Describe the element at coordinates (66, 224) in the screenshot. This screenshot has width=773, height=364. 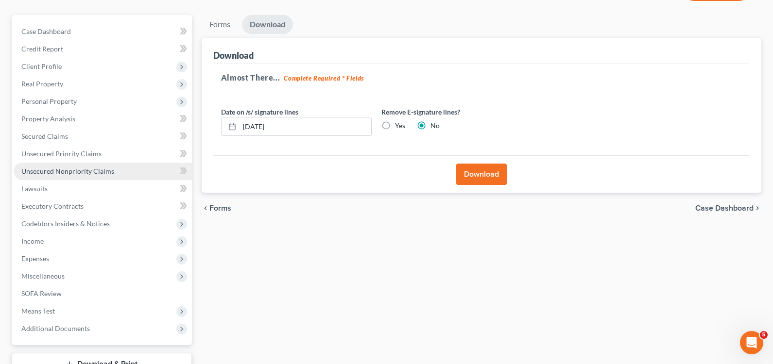
I see `span: Codebtors Insiders & Notices` at that location.